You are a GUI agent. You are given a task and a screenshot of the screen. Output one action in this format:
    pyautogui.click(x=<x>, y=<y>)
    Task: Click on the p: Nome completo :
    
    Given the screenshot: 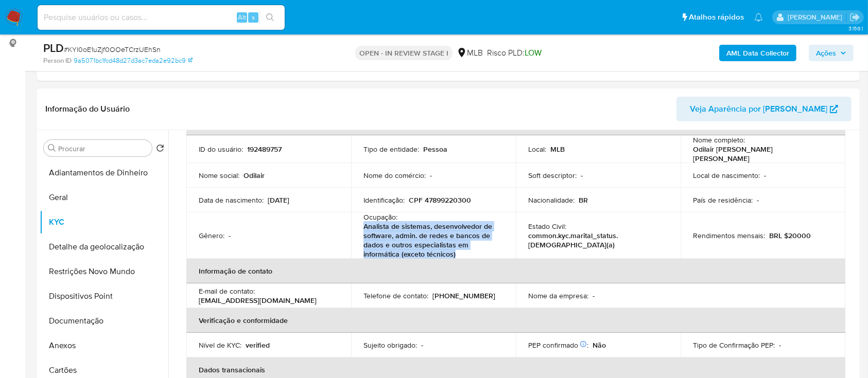 What is the action you would take?
    pyautogui.click(x=719, y=140)
    